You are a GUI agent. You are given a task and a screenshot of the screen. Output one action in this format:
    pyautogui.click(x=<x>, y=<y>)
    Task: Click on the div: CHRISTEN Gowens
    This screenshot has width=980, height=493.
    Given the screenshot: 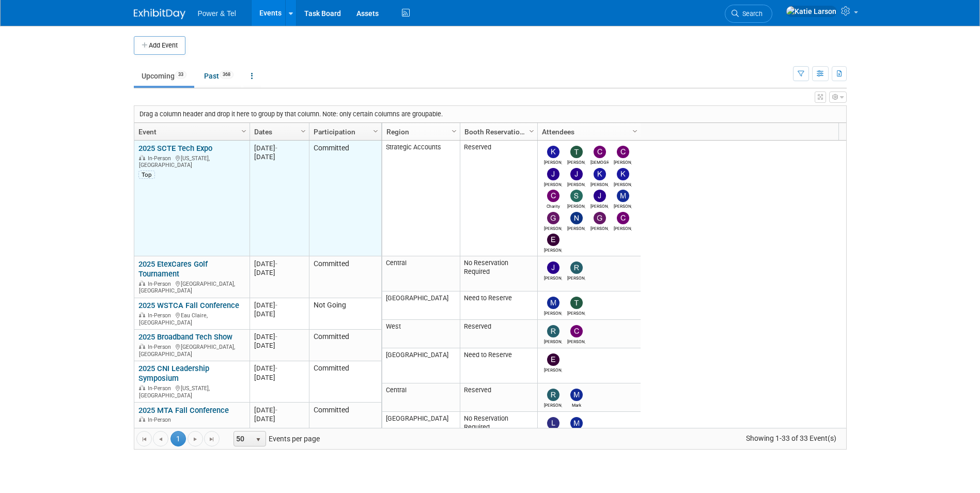 What is the action you would take?
    pyautogui.click(x=599, y=161)
    